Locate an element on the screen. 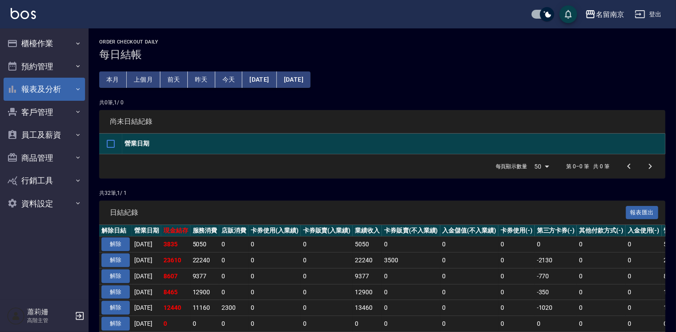 Image resolution: width=676 pixels, height=332 pixels. button: 櫃檯作業 is located at coordinates (44, 43).